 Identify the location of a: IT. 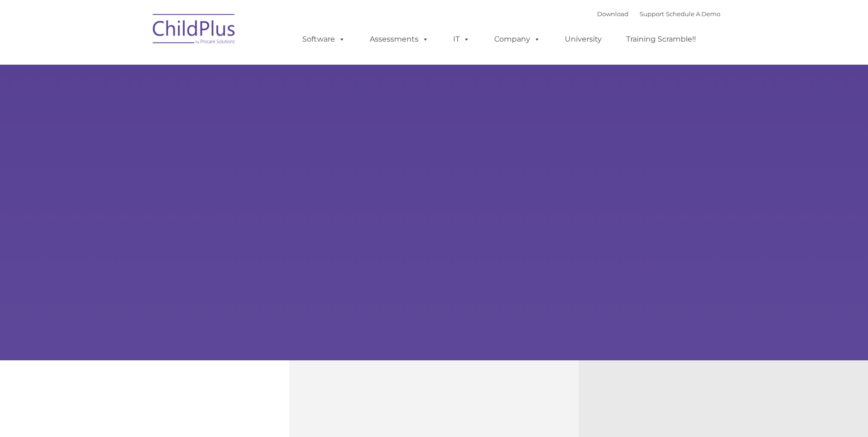
(462, 40).